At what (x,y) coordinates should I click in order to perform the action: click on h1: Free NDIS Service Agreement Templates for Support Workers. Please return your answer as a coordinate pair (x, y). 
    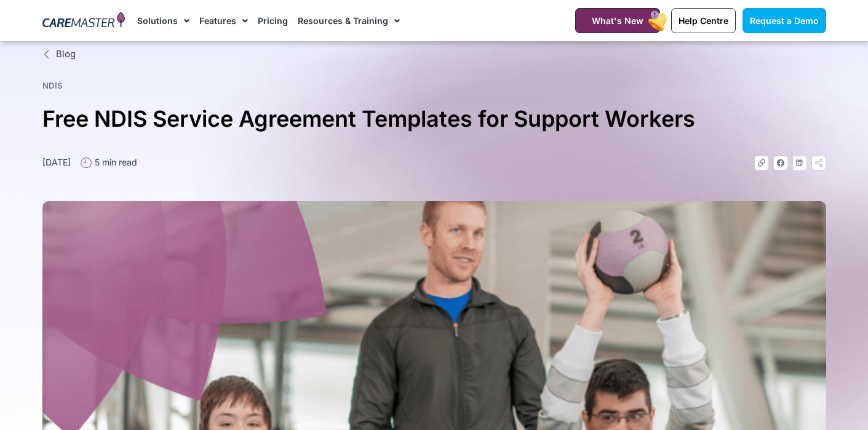
    Looking at the image, I should click on (434, 119).